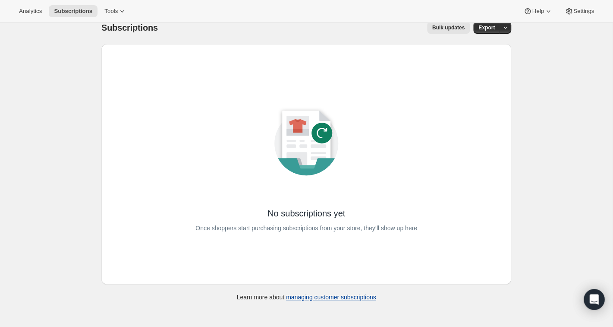  What do you see at coordinates (306, 213) in the screenshot?
I see `p: No subscriptions yet` at bounding box center [306, 213].